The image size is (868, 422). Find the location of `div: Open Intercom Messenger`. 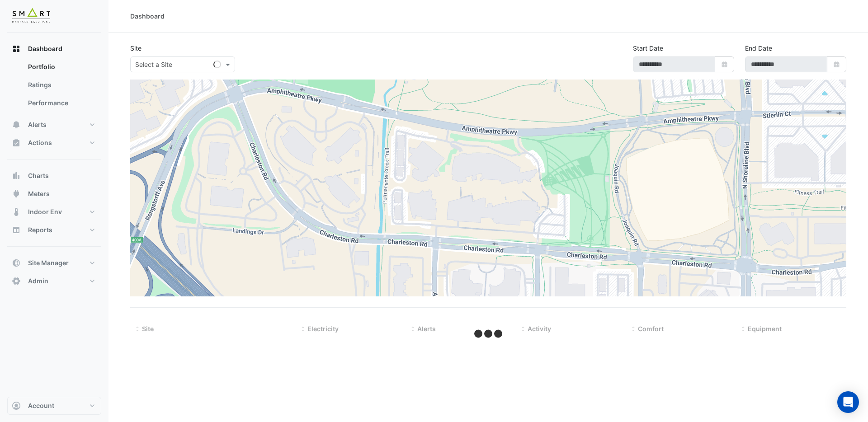

div: Open Intercom Messenger is located at coordinates (848, 403).